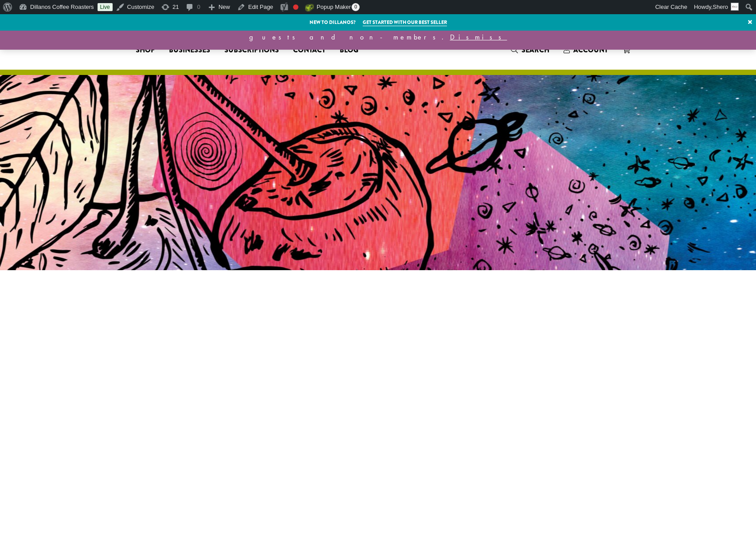 The height and width of the screenshot is (535, 756). What do you see at coordinates (189, 50) in the screenshot?
I see `span: Businesses` at bounding box center [189, 50].